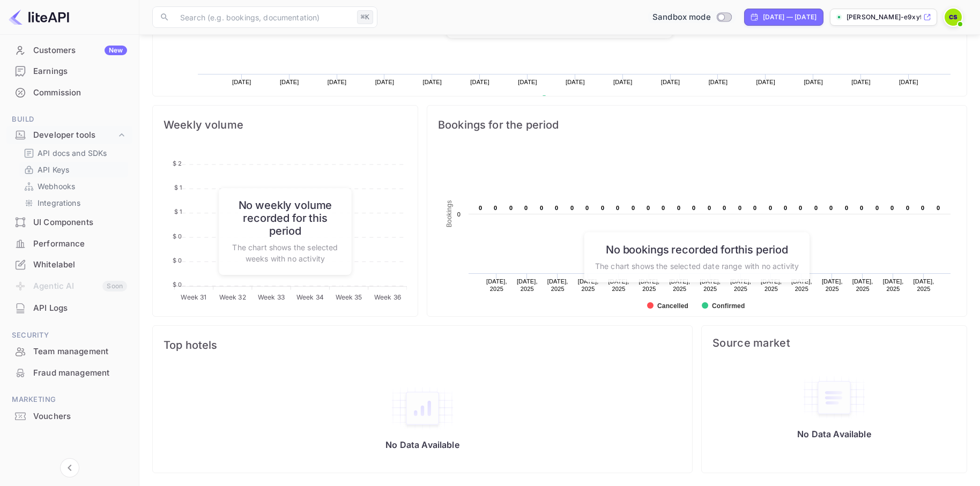 The width and height of the screenshot is (980, 486). What do you see at coordinates (69, 71) in the screenshot?
I see `div: Earnings` at bounding box center [69, 71].